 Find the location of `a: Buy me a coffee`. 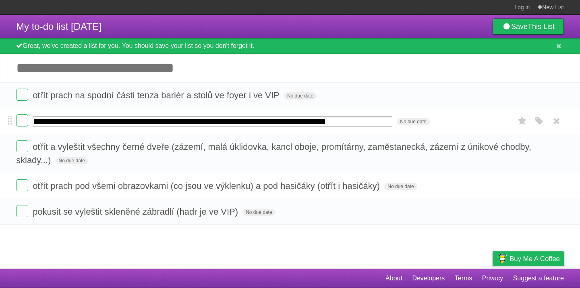

a: Buy me a coffee is located at coordinates (528, 259).